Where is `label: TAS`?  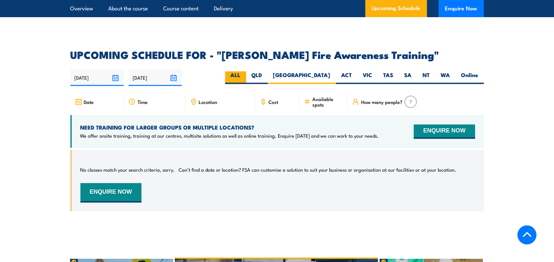 label: TAS is located at coordinates (389, 77).